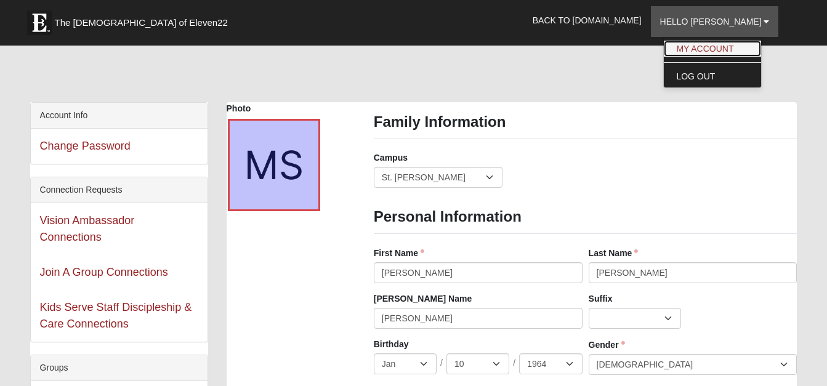  What do you see at coordinates (585, 217) in the screenshot?
I see `h3: Personal Information` at bounding box center [585, 217].